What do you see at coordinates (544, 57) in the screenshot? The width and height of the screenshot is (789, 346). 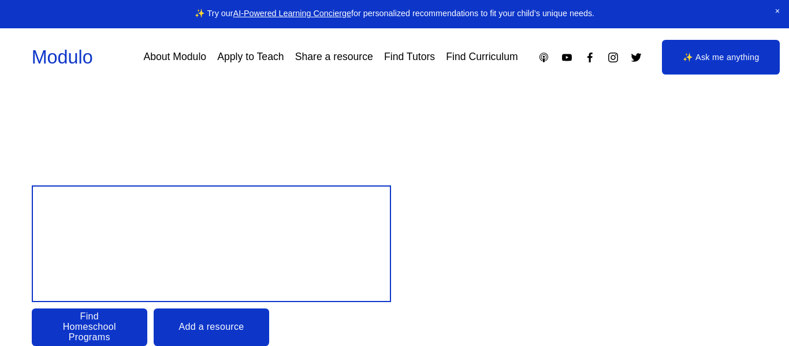 I see `a: Apple Podcasts` at bounding box center [544, 57].